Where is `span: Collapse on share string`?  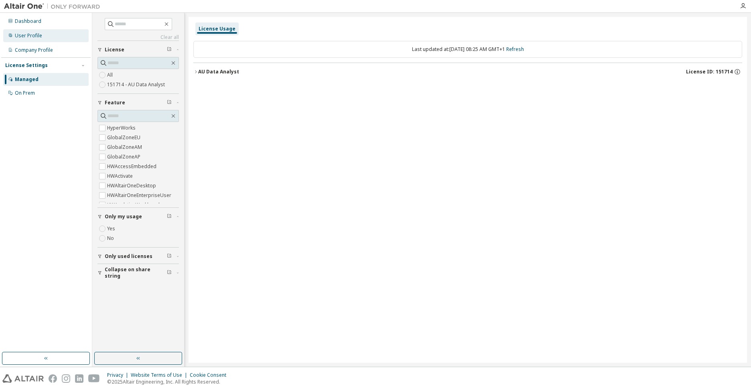 span: Collapse on share string is located at coordinates (136, 273).